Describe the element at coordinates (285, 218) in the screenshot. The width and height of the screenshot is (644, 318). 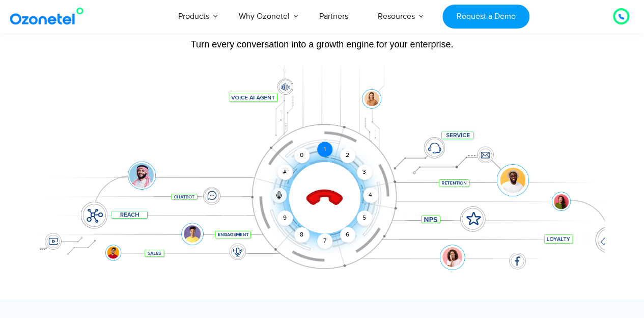
I see `div: 9` at that location.